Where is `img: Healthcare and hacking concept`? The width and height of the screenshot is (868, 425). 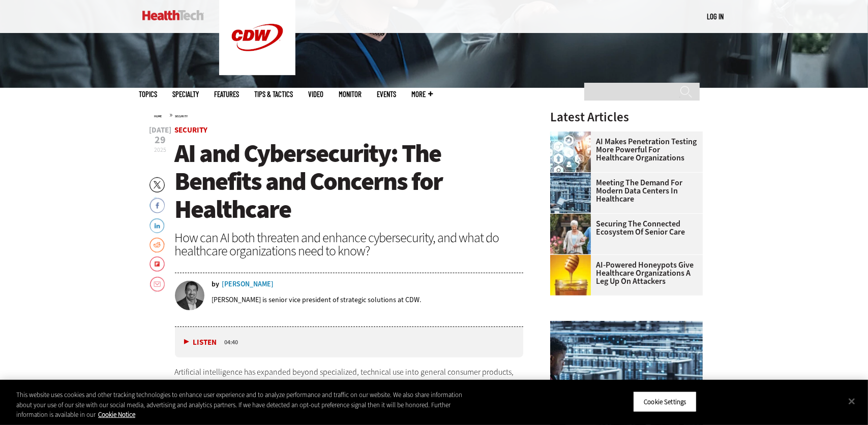 img: Healthcare and hacking concept is located at coordinates (571, 152).